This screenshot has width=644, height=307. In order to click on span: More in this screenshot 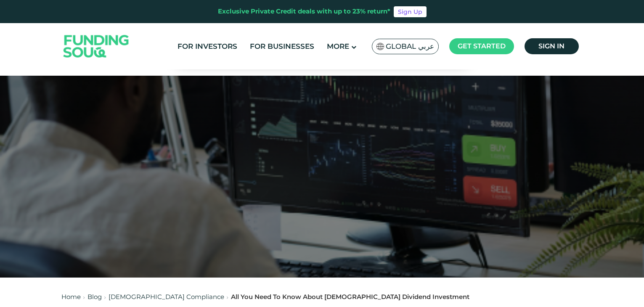, I will do `click(338, 46)`.